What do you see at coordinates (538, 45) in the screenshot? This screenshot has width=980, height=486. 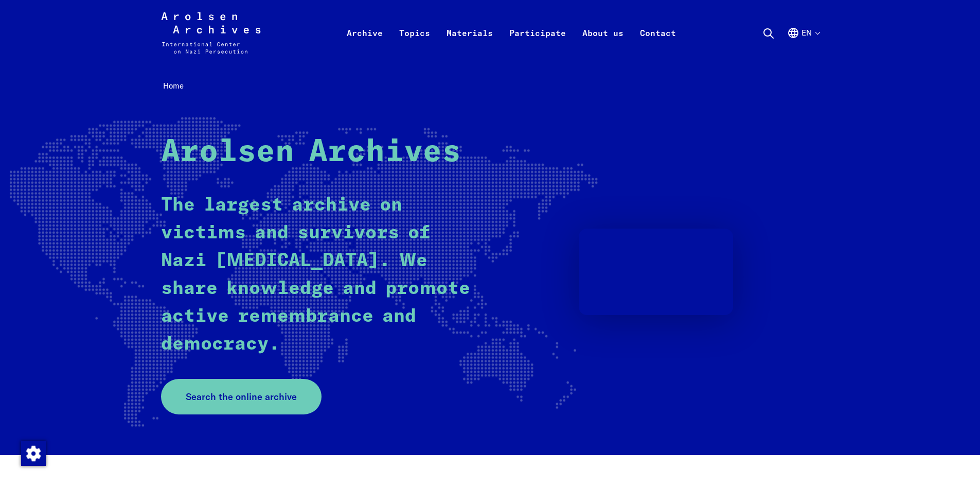 I see `a: Participate` at bounding box center [538, 45].